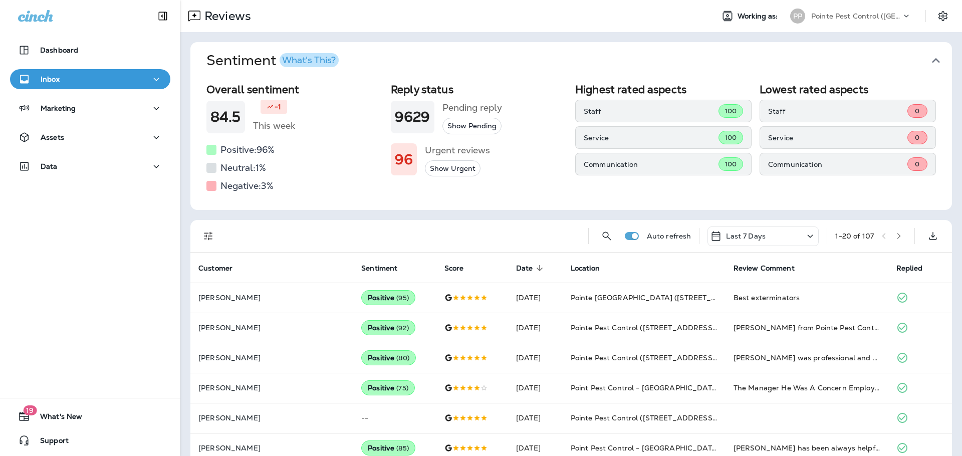 The width and height of the screenshot is (962, 456). Describe the element at coordinates (247, 150) in the screenshot. I see `h5: Positive: 96 %` at that location.